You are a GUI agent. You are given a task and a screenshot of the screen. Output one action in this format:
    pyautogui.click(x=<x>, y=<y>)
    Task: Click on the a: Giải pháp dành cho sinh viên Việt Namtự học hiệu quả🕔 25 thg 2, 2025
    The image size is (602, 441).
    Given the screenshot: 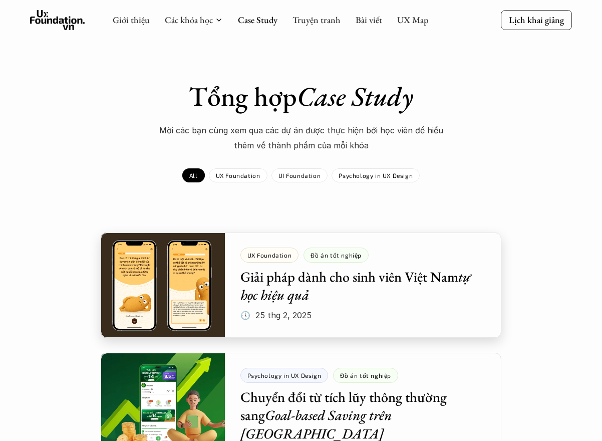 What is the action you would take?
    pyautogui.click(x=301, y=285)
    